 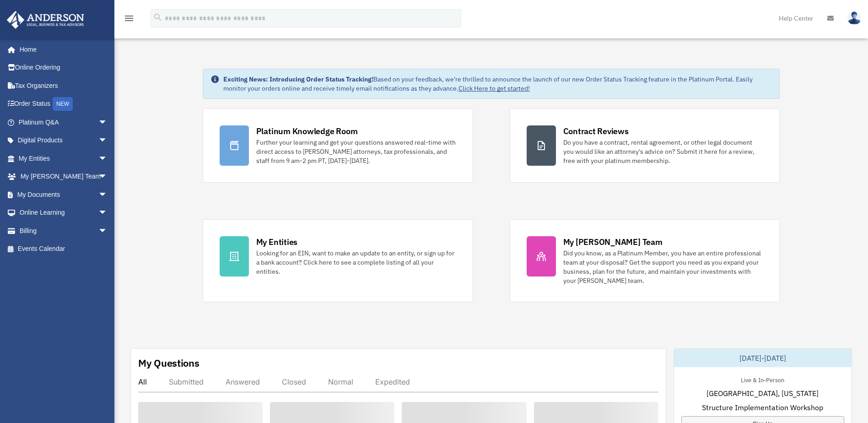 I want to click on a: Contract Reviews Do you have a contract, rental agreement, or other legal document you would like..., so click(x=645, y=146).